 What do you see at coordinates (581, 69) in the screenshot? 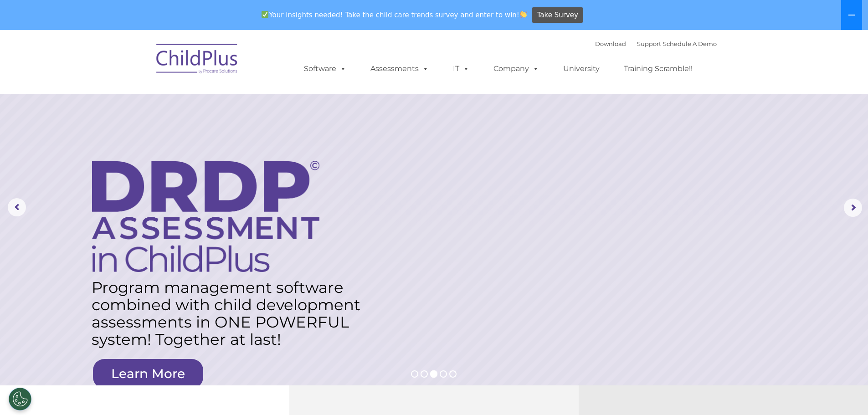
I see `a: University` at bounding box center [581, 69].